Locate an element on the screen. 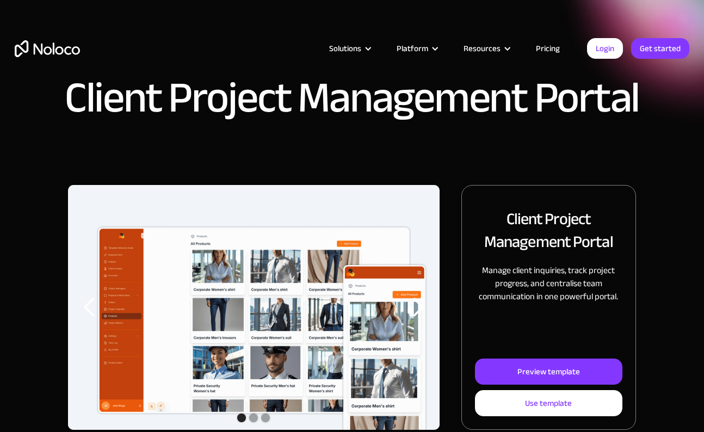 The image size is (704, 432). div: Use template is located at coordinates (548, 403).